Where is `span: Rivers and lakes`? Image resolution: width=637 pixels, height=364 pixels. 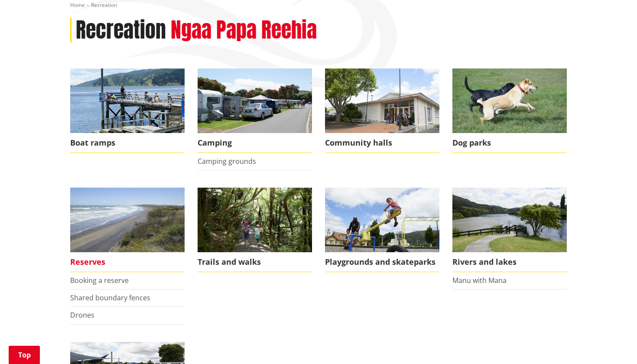 span: Rivers and lakes is located at coordinates (509, 262).